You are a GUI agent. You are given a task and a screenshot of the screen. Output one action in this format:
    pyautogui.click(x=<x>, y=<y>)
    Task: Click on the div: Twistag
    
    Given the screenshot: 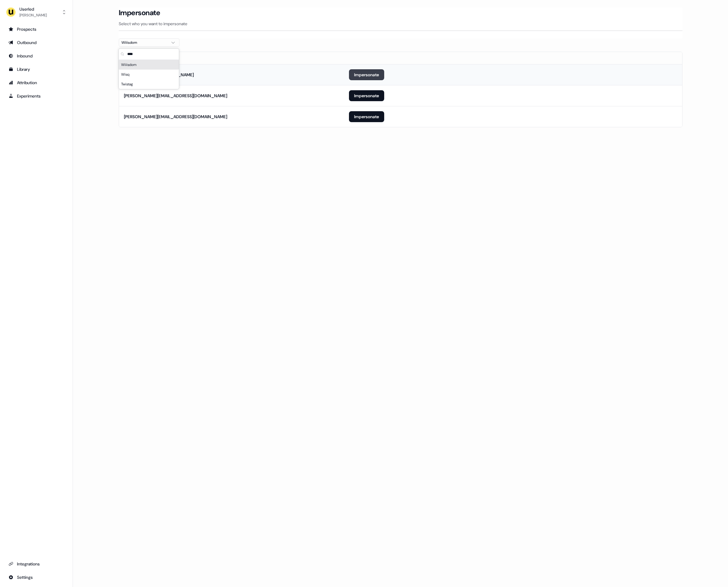 What is the action you would take?
    pyautogui.click(x=149, y=84)
    